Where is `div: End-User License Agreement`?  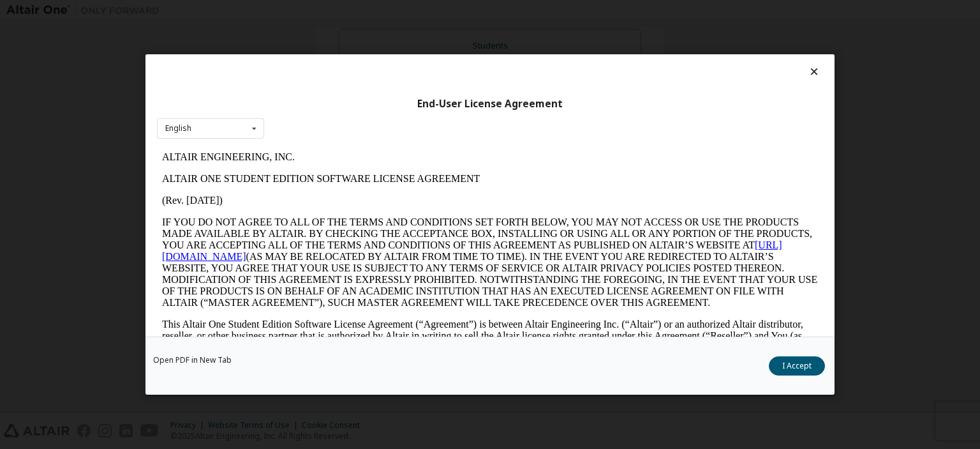
div: End-User License Agreement is located at coordinates (490, 104).